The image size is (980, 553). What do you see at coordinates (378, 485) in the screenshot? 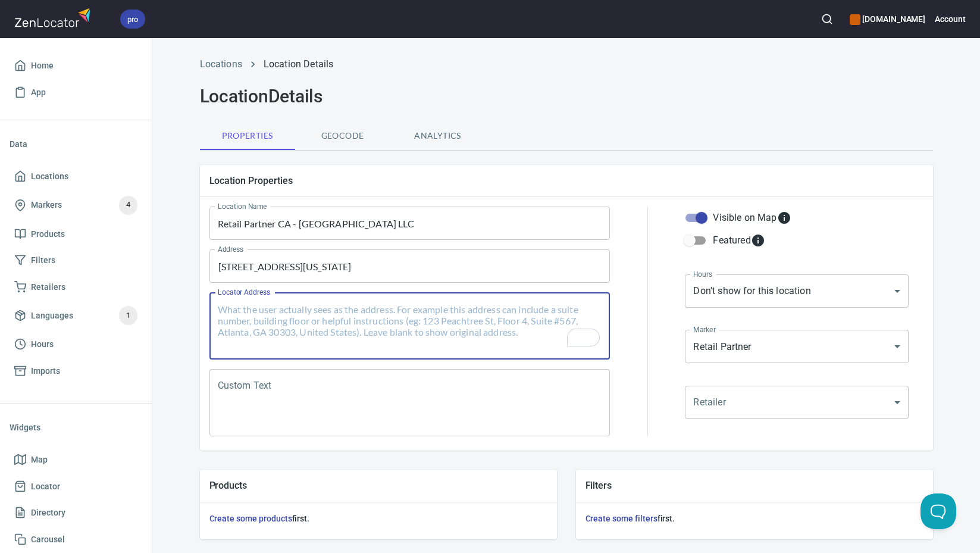
I see `h5: Products` at bounding box center [378, 485].